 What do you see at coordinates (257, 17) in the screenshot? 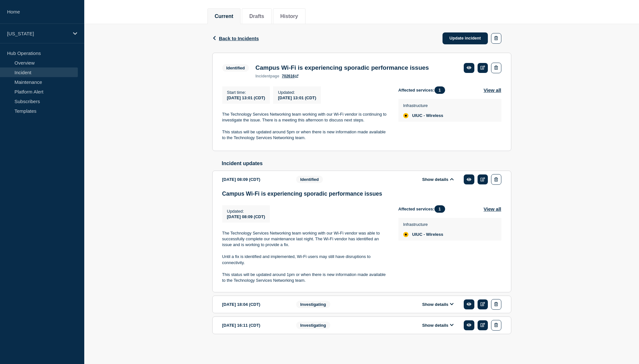
I see `button: Drafts` at bounding box center [257, 17].